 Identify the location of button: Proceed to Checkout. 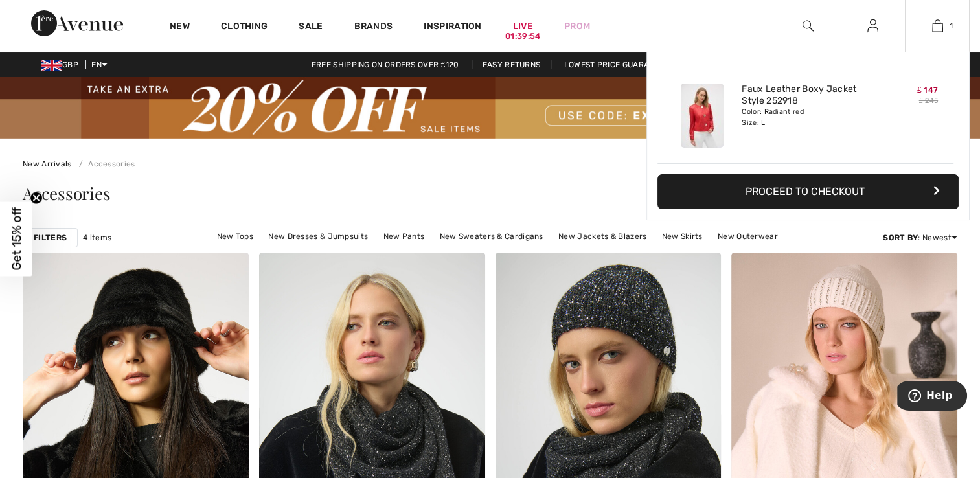
(808, 192).